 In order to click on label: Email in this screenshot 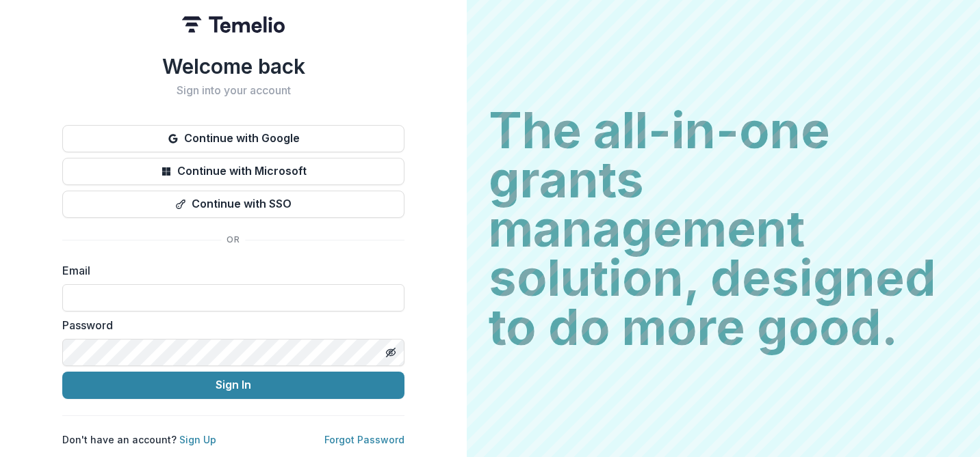, I will do `click(230, 271)`.